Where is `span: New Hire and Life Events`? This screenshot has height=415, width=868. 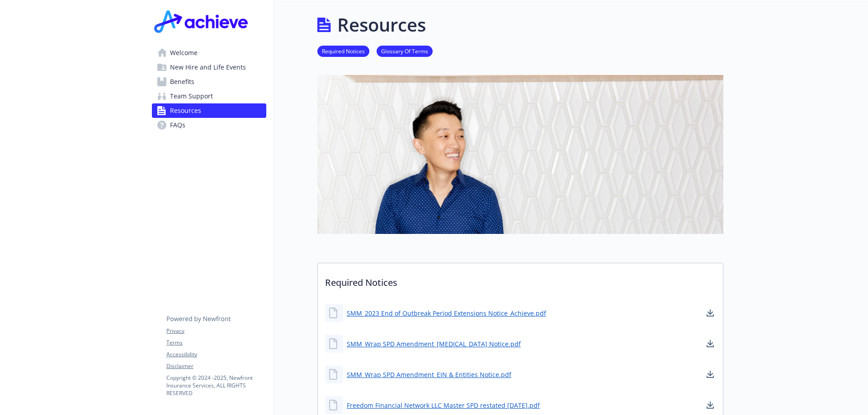 span: New Hire and Life Events is located at coordinates (208, 67).